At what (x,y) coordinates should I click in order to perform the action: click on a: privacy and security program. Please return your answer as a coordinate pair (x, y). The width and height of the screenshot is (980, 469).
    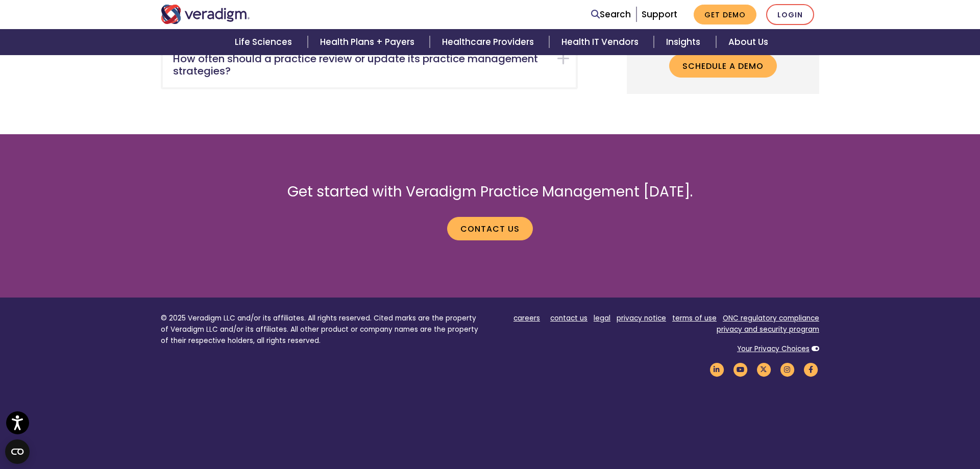
    Looking at the image, I should click on (767, 329).